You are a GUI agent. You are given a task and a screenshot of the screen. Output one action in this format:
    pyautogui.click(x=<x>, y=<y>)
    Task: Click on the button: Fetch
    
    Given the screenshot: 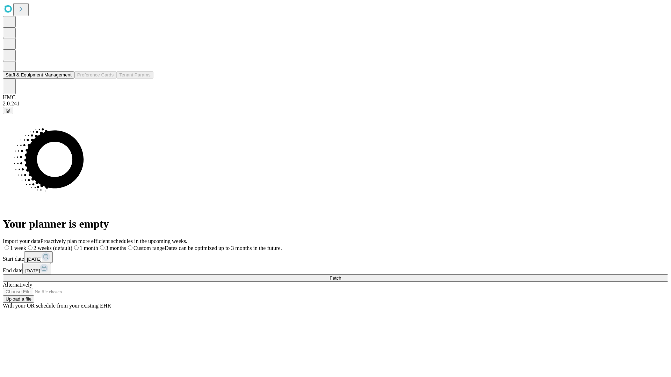 What is the action you would take?
    pyautogui.click(x=335, y=278)
    